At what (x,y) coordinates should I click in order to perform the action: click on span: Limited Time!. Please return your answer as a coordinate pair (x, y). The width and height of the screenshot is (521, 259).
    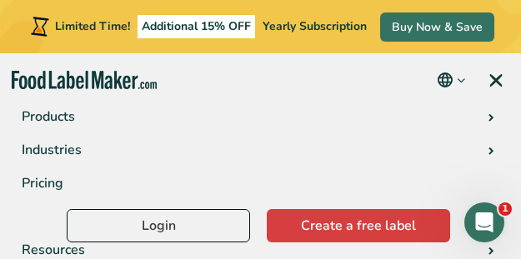
    Looking at the image, I should click on (93, 26).